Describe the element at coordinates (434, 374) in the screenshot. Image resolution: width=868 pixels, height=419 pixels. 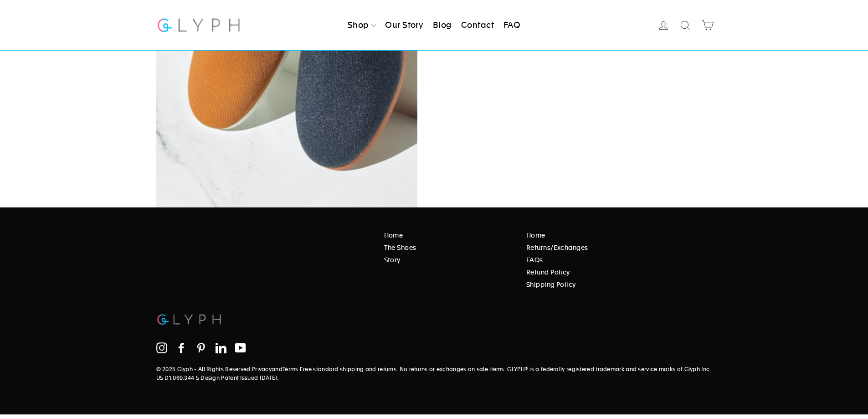
I see `p: © 2025 Glyph - All Rights Reserved. and . .` at that location.